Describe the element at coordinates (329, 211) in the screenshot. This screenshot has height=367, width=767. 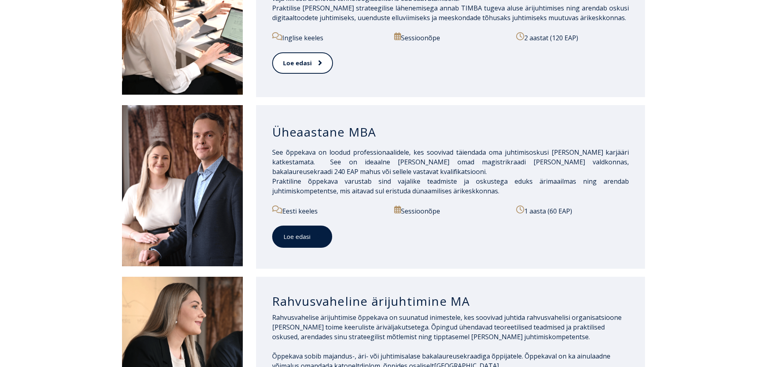
I see `p: Eesti keeles` at that location.